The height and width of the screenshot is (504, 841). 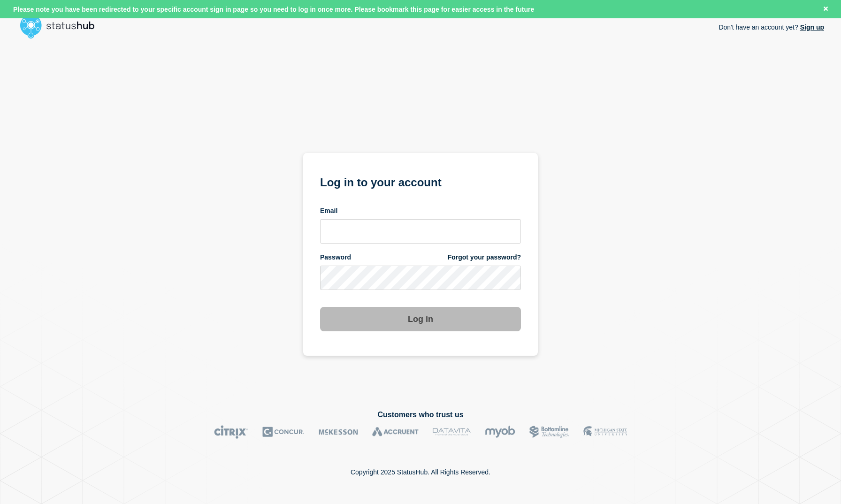 I want to click on p: Copyright 2025 StatusHub. All Rights Reserved., so click(x=420, y=472).